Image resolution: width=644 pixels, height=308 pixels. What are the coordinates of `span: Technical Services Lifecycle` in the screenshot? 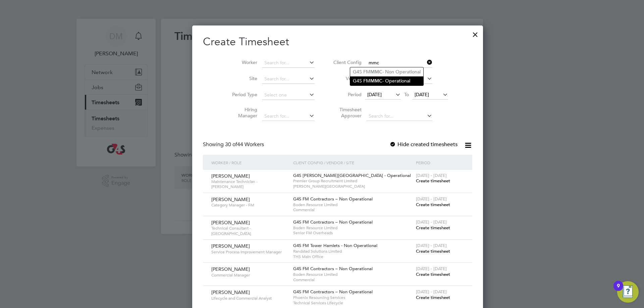 It's located at (353, 303).